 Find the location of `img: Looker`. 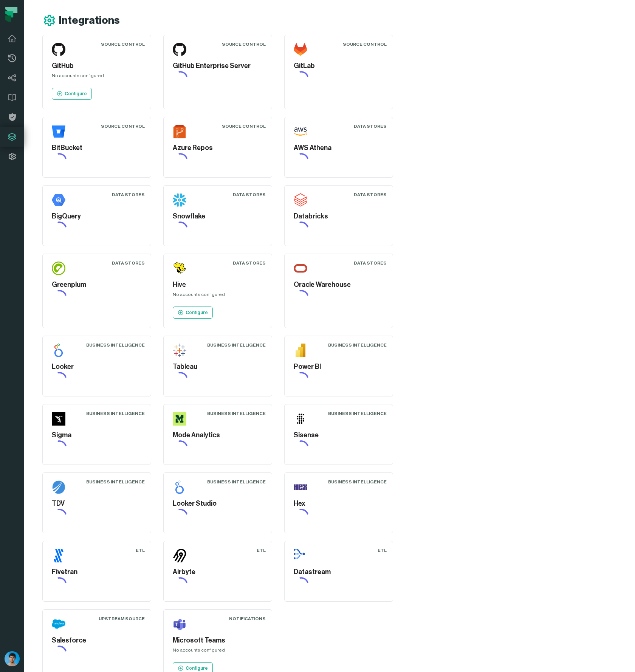

img: Looker is located at coordinates (58, 351).